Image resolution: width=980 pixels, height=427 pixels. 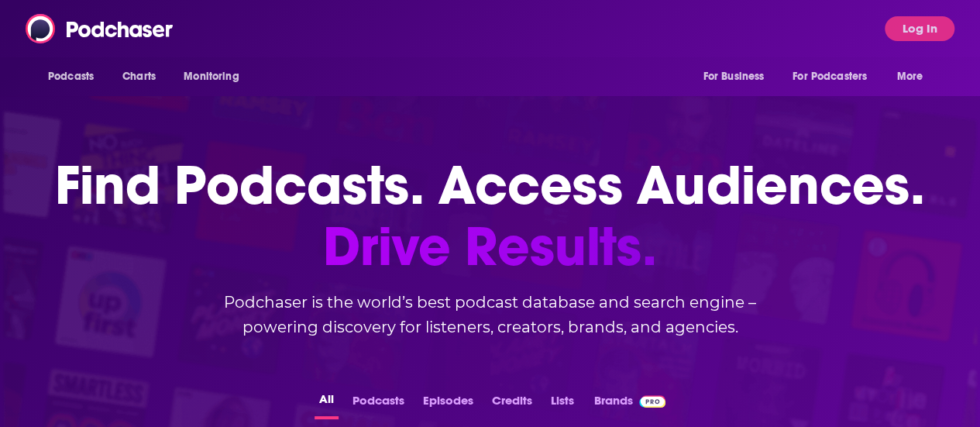 What do you see at coordinates (733, 77) in the screenshot?
I see `span: For Business` at bounding box center [733, 77].